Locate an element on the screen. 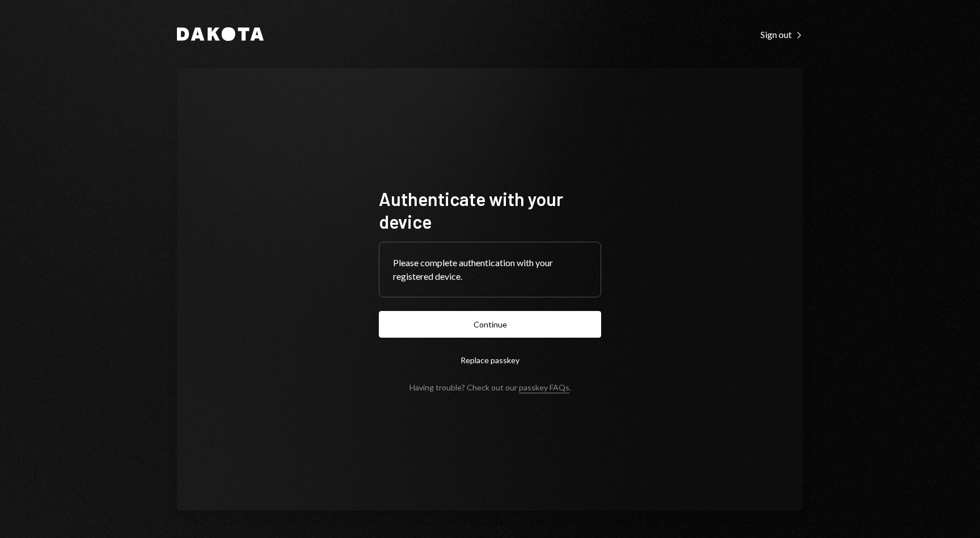 This screenshot has height=538, width=980. button: Replace passkey is located at coordinates (490, 360).